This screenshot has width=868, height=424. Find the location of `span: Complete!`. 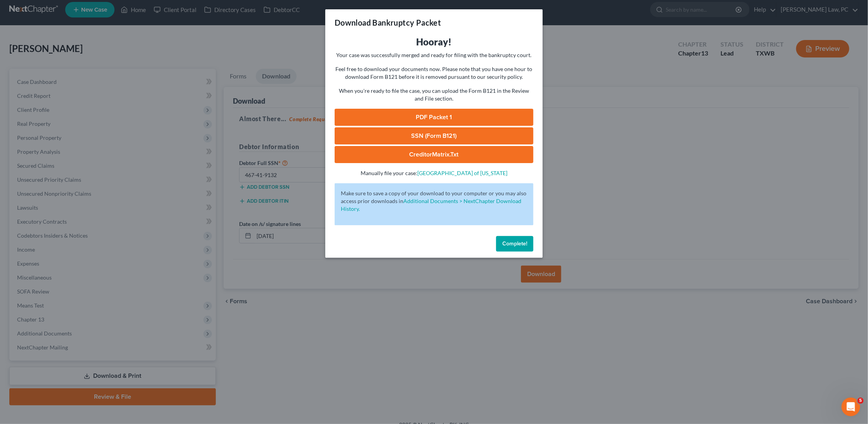

span: Complete! is located at coordinates (514, 244).